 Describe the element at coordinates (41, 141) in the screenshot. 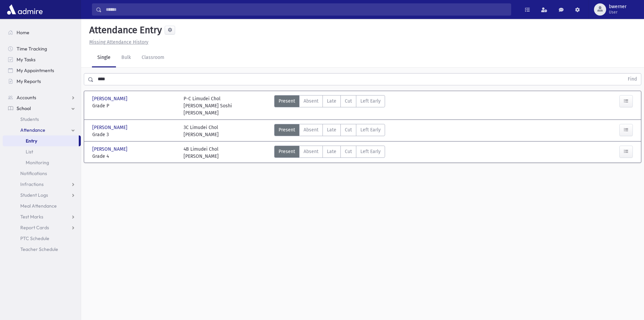

I see `a: Entry` at that location.